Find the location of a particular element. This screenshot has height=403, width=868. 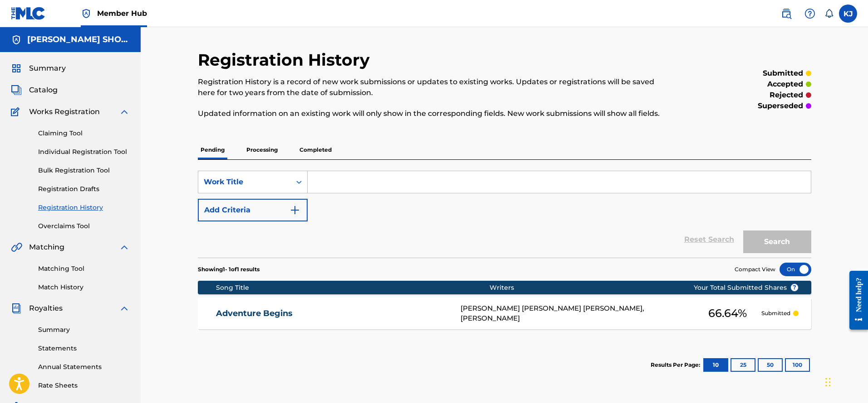

p: Showing 1 - 1 of 1 results is located at coordinates (229, 270).